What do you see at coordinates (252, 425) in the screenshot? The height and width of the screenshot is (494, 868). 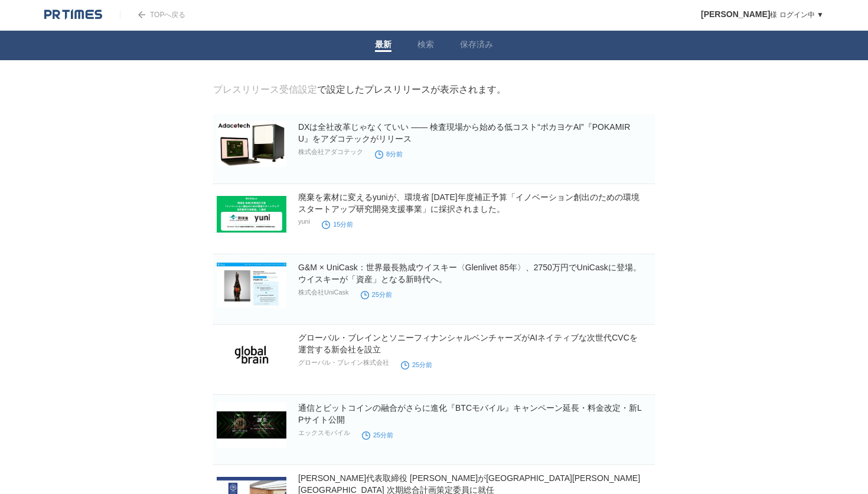 I see `img: 通信とビットコインの融合がさらに進化『BTCモバイル』キャンペーン延長・料金改定・新LPサイト公開` at bounding box center [252, 425].